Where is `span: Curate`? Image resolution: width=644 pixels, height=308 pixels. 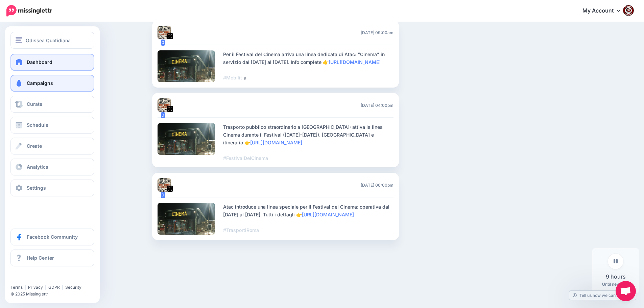
span: Curate is located at coordinates (34, 104).